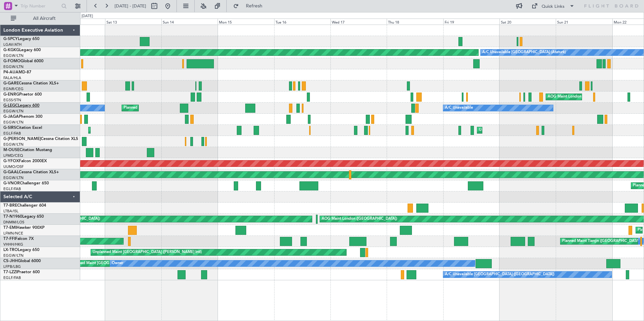 The width and height of the screenshot is (644, 321). I want to click on a: LFPB/LBG, so click(12, 267).